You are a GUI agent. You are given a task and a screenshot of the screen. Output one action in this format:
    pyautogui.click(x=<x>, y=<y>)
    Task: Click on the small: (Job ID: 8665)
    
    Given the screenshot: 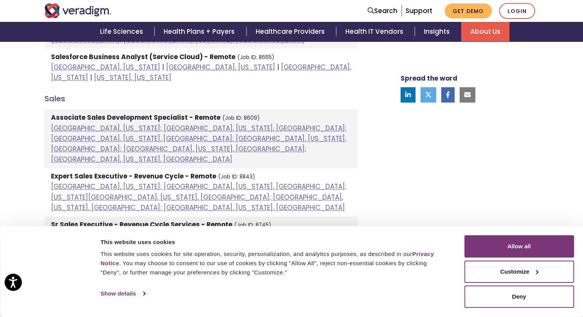 What is the action you would take?
    pyautogui.click(x=256, y=57)
    